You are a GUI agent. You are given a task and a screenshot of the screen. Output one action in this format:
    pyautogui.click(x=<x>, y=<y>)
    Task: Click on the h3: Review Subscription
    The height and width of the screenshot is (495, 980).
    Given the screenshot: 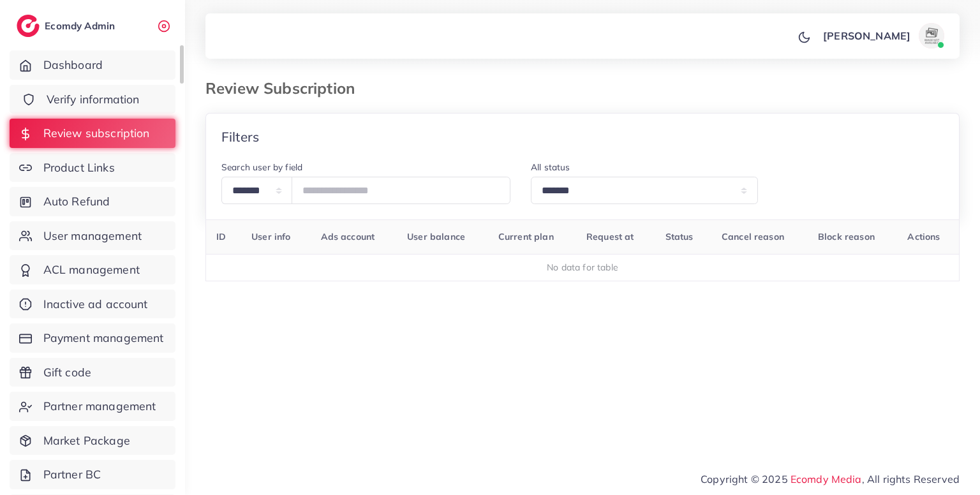 What is the action you would take?
    pyautogui.click(x=285, y=88)
    